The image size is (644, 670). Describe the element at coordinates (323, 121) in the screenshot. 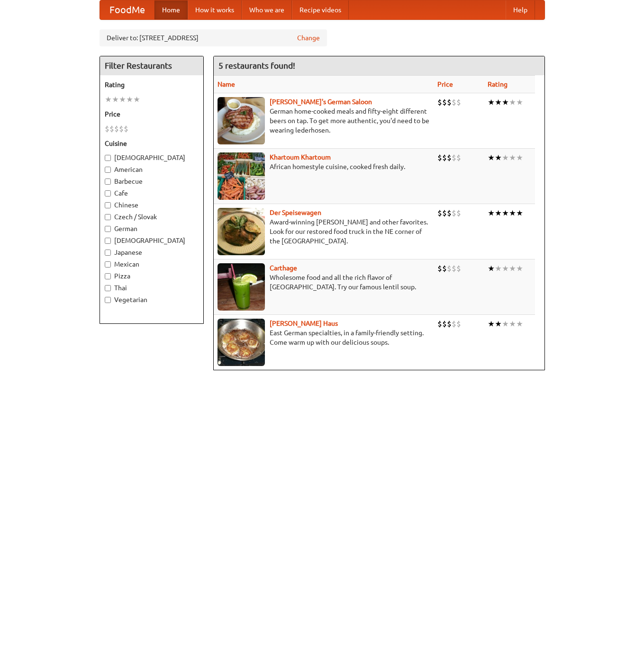

I see `p: German home-cooked meals and fifty-eight different beers on tap. To get more authentic, you'd nee...` at that location.